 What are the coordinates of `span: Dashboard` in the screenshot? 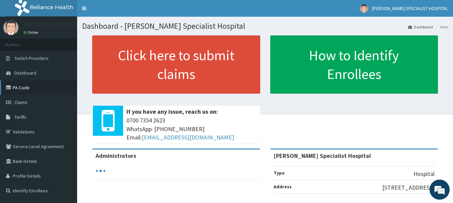 It's located at (25, 73).